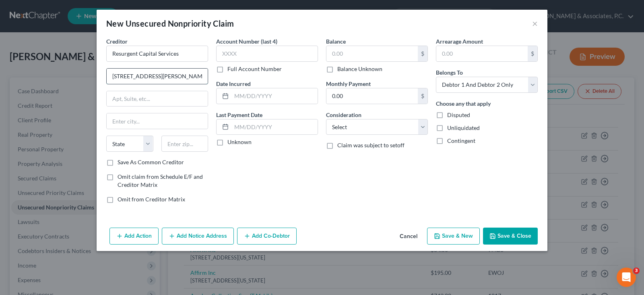  Describe the element at coordinates (459, 41) in the screenshot. I see `label: Arrearage Amount` at that location.